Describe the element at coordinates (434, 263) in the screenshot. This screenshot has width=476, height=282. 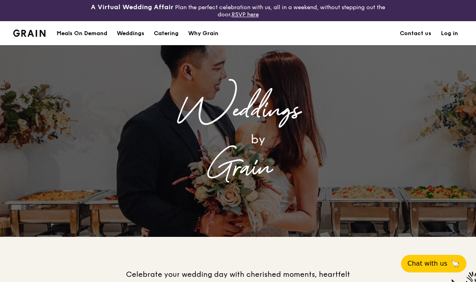
I see `button: Chat with us🦙` at that location.